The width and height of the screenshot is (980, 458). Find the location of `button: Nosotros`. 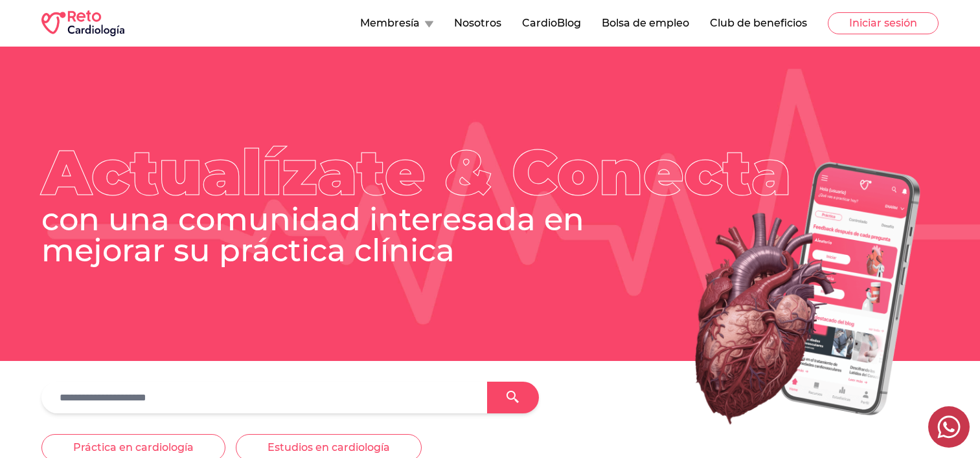

button: Nosotros is located at coordinates (477, 23).